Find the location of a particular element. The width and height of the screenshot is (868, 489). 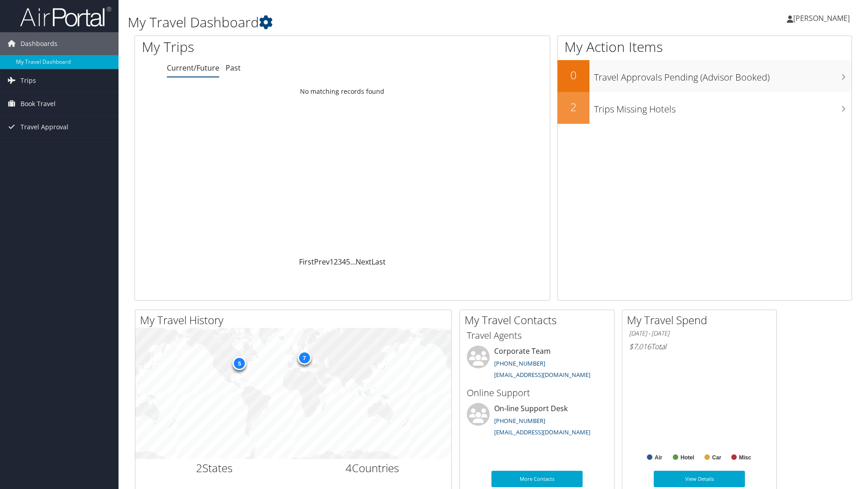

h1: My Travel Dashboard is located at coordinates (371, 23).